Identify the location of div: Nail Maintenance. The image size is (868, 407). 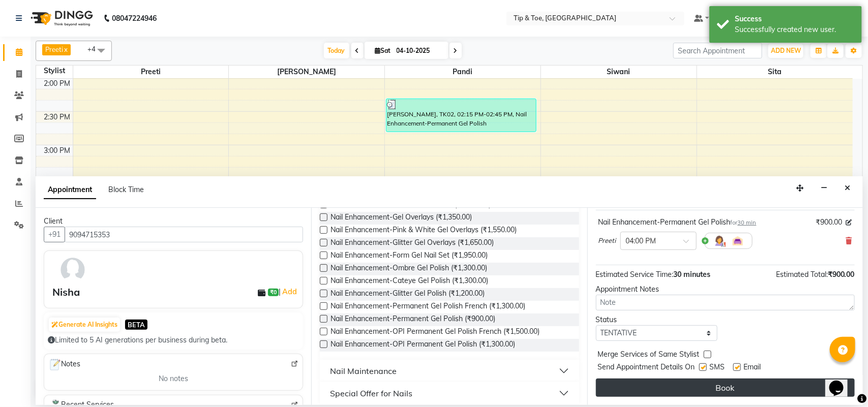
(363, 371).